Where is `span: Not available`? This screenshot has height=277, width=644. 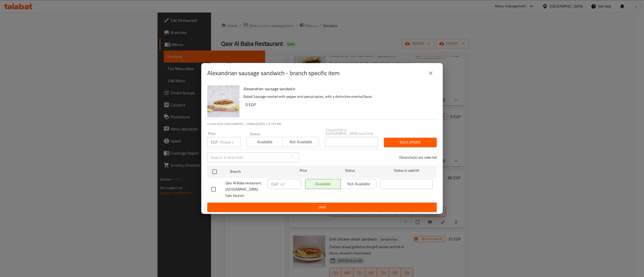 span: Not available is located at coordinates (301, 142).